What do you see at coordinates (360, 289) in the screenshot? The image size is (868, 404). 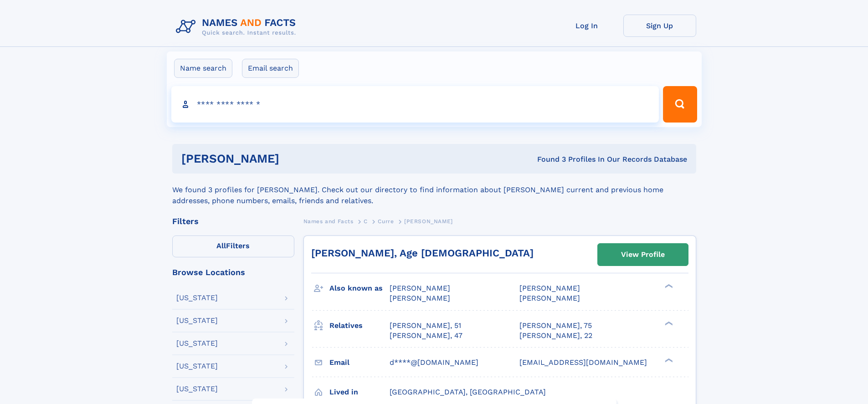 I see `h3: Also known as` at bounding box center [360, 289].